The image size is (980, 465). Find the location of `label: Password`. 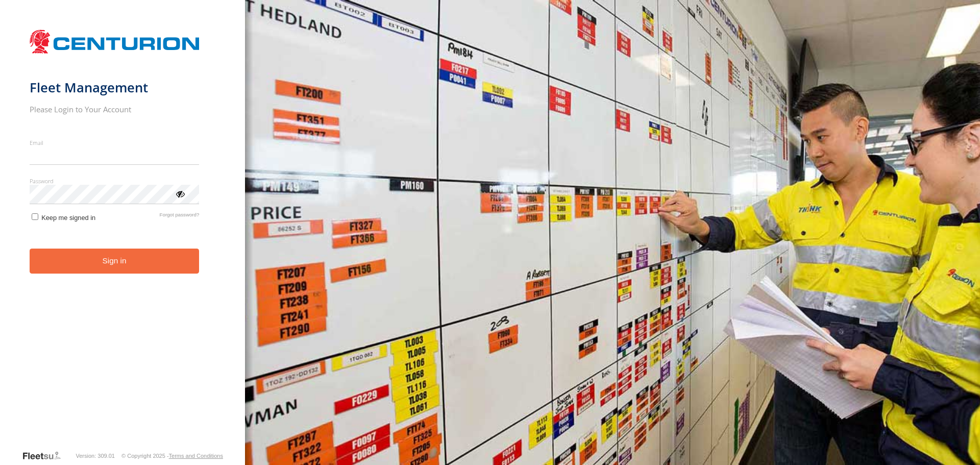

label: Password is located at coordinates (114, 181).